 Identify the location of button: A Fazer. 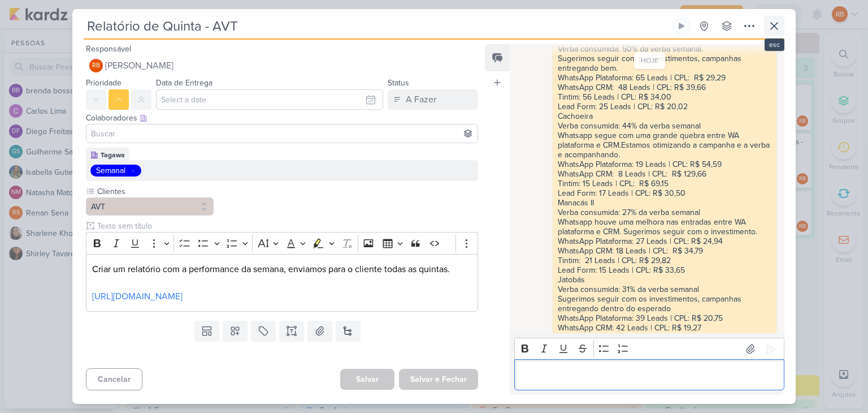
(433, 99).